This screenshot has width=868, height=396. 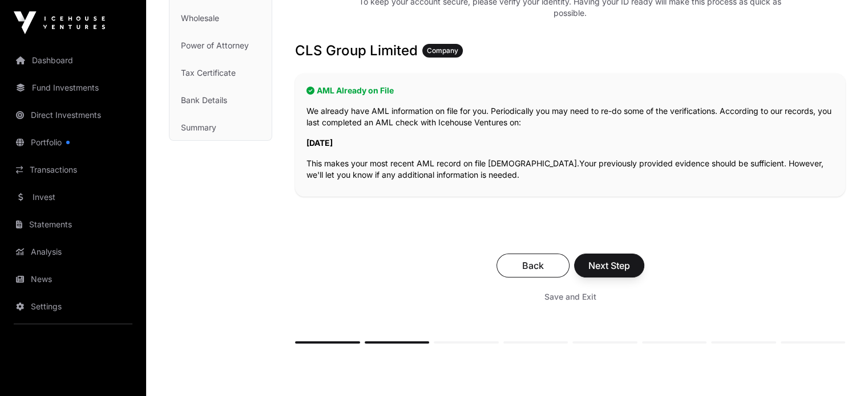 I want to click on a: Back, so click(x=533, y=266).